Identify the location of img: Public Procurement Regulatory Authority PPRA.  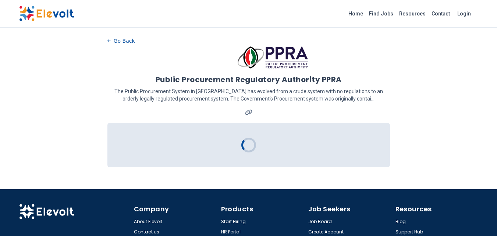
(273, 57).